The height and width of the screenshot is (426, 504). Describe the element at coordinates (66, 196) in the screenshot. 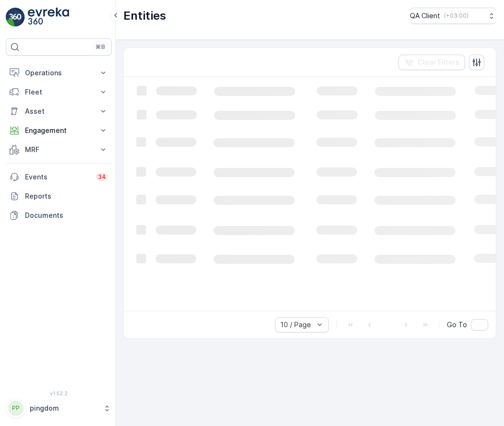

I see `p: Reports` at that location.